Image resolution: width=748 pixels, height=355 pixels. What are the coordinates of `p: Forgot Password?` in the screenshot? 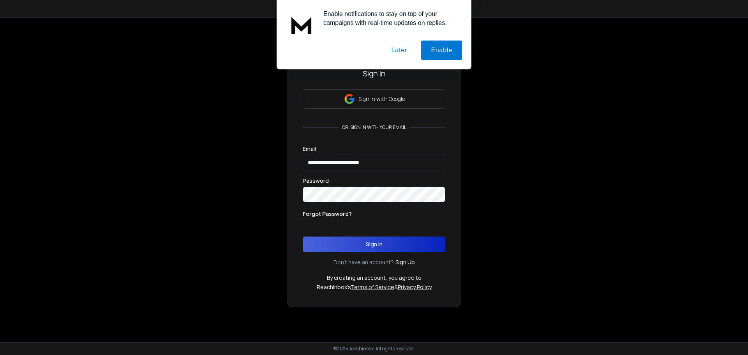 It's located at (327, 214).